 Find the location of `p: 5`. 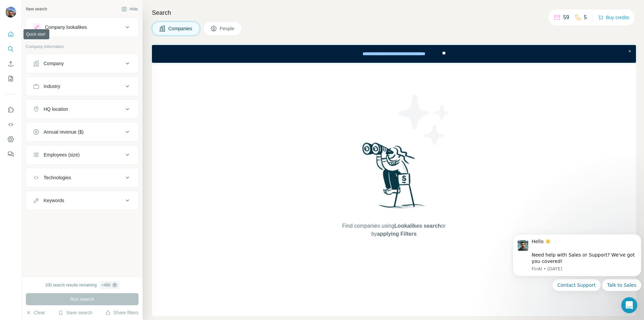

p: 5 is located at coordinates (585, 17).